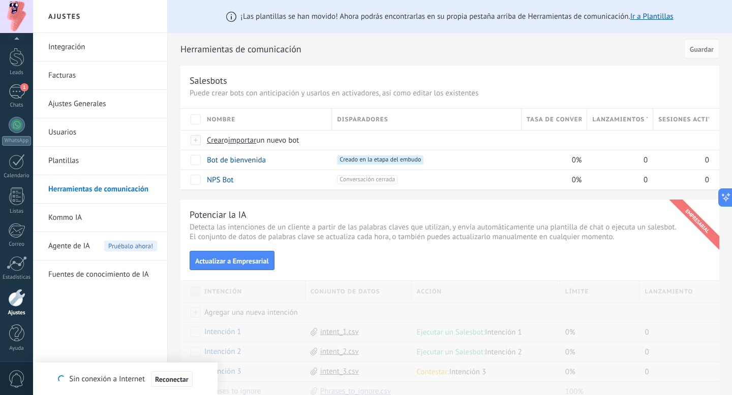 This screenshot has height=395, width=732. I want to click on span: Disparadores, so click(362, 119).